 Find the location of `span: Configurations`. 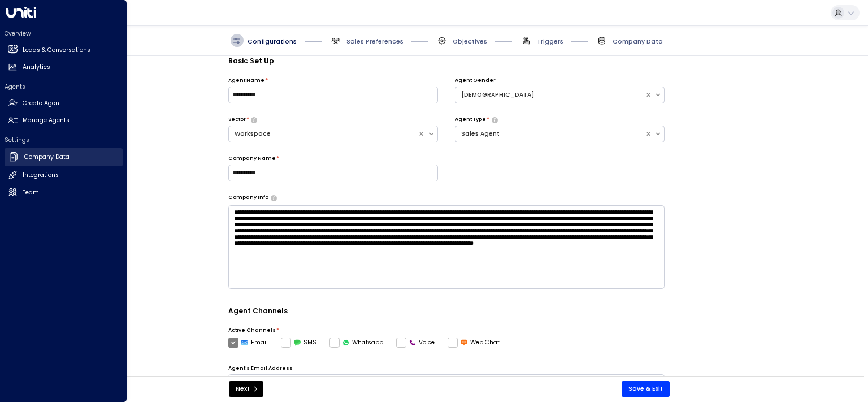

span: Configurations is located at coordinates (272, 42).